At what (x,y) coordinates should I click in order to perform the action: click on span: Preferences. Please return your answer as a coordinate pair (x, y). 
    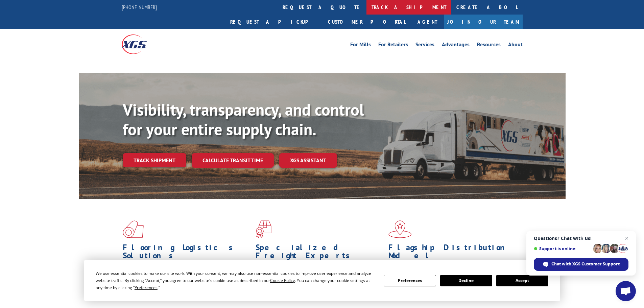
    Looking at the image, I should click on (146, 287).